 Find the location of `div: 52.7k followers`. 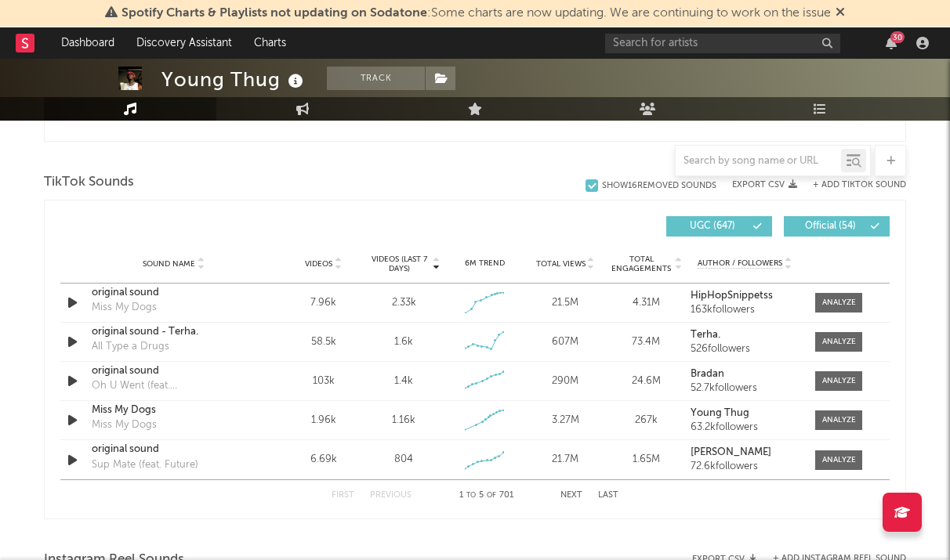

div: 52.7k followers is located at coordinates (745, 388).